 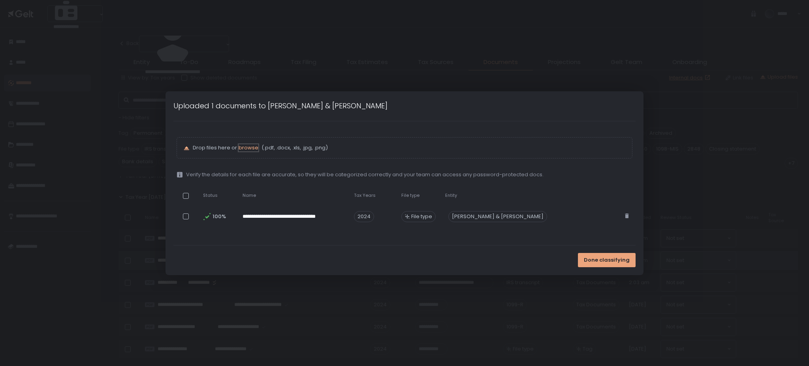 I want to click on span: Status, so click(x=210, y=195).